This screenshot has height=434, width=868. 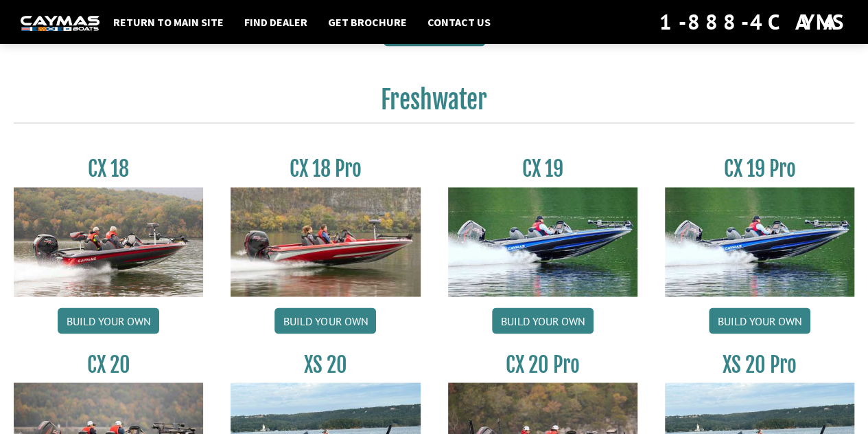 What do you see at coordinates (109, 241) in the screenshot?
I see `img: CX-18S_thumbnail.jpg` at bounding box center [109, 241].